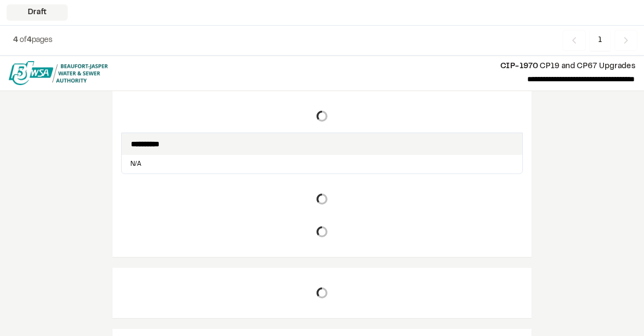 The width and height of the screenshot is (644, 336). I want to click on span: 1, so click(599, 41).